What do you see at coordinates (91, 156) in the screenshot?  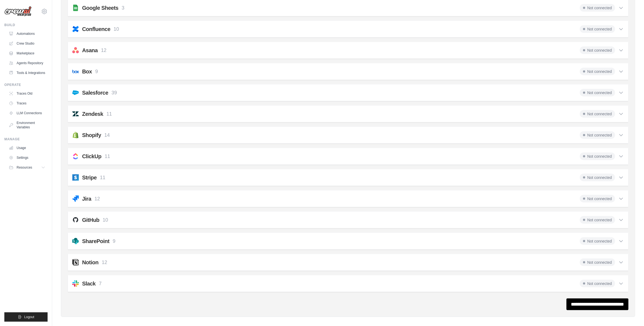 I see `h2: ClickUp` at bounding box center [91, 156].